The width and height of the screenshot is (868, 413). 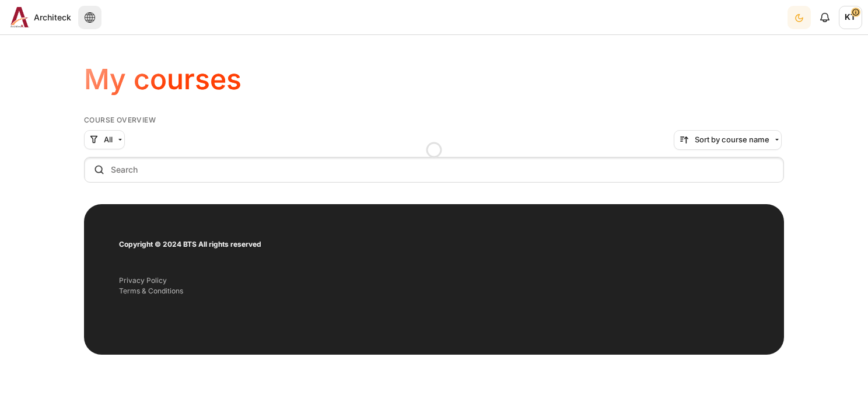 I want to click on button: Languages, so click(x=90, y=18).